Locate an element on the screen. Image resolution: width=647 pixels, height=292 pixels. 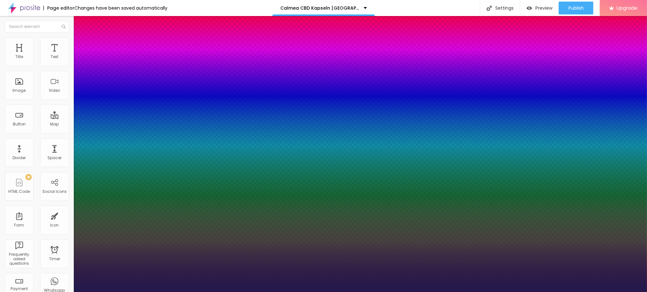
div: Video is located at coordinates (55, 90).